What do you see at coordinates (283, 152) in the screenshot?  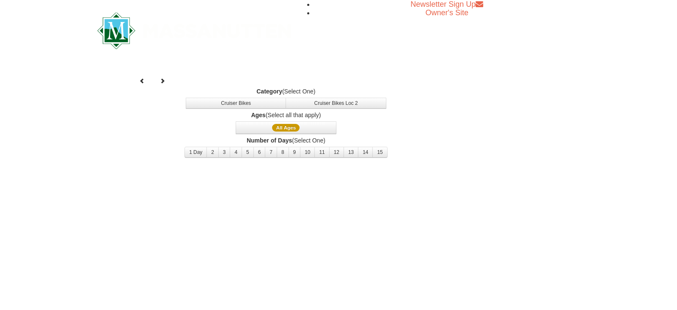 I see `button: 8` at bounding box center [283, 152].